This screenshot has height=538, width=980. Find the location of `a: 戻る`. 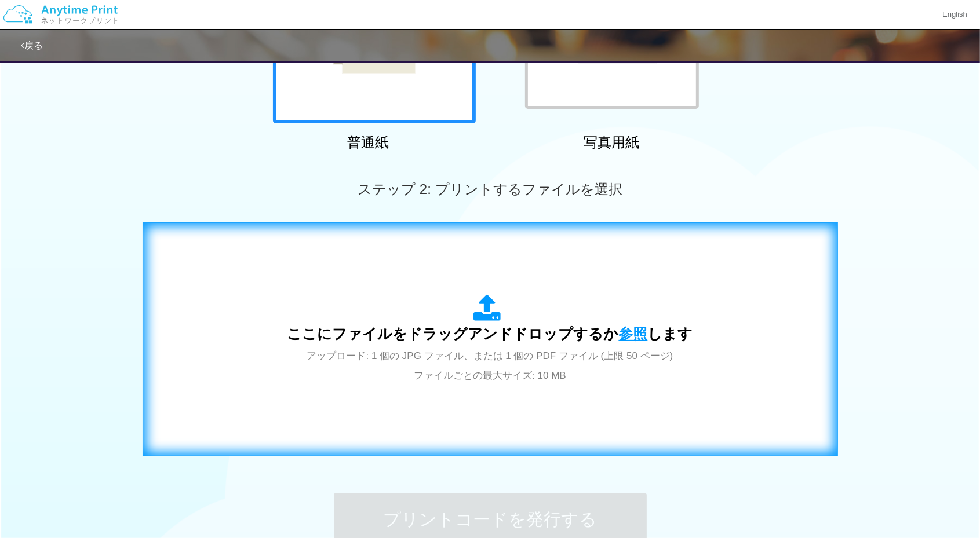

a: 戻る is located at coordinates (32, 45).